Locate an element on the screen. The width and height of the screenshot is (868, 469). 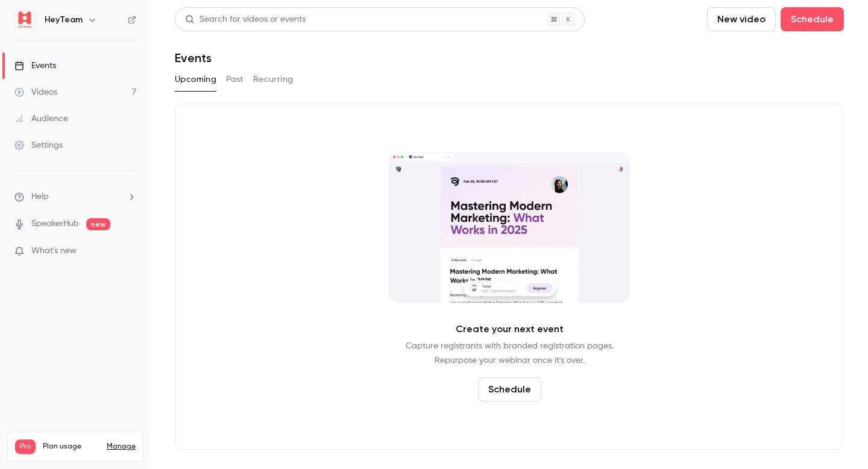
div: Settings is located at coordinates (39, 145).